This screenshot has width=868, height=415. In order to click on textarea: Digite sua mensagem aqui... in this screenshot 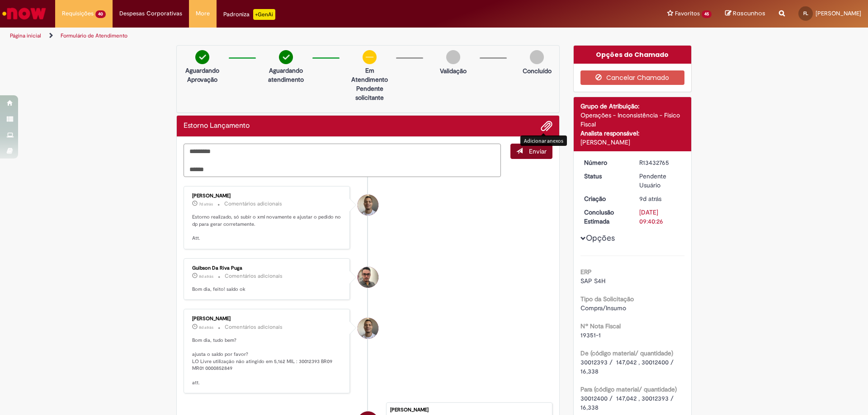, I will do `click(342, 160)`.